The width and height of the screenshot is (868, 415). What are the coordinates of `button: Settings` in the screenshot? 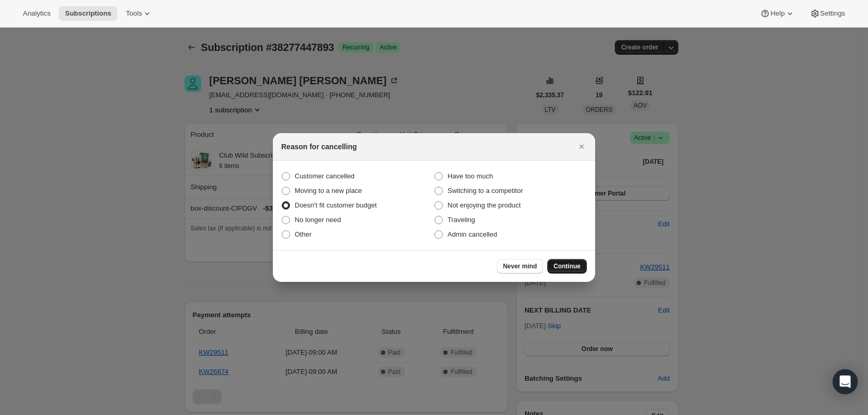 It's located at (828, 14).